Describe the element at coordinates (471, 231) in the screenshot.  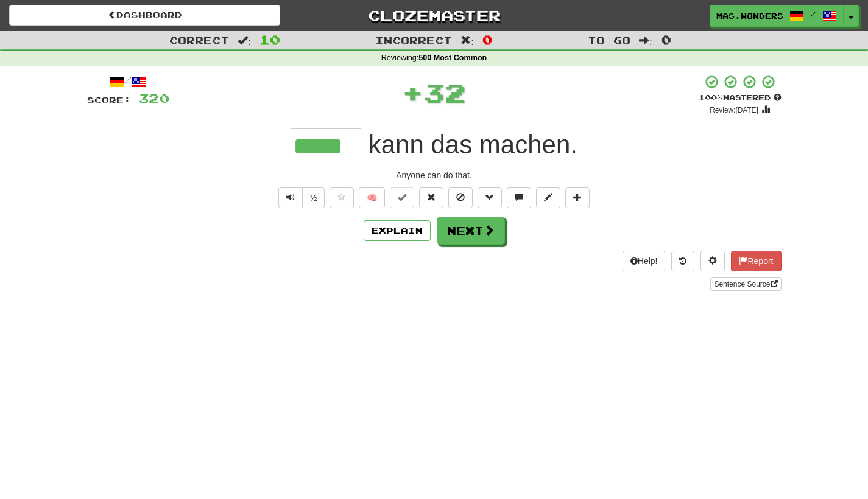
I see `button: Next` at that location.